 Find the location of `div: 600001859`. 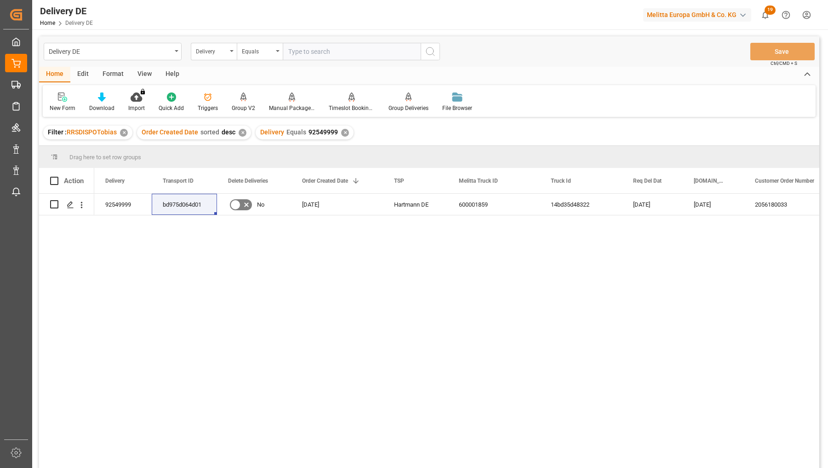

div: 600001859 is located at coordinates (494, 204).